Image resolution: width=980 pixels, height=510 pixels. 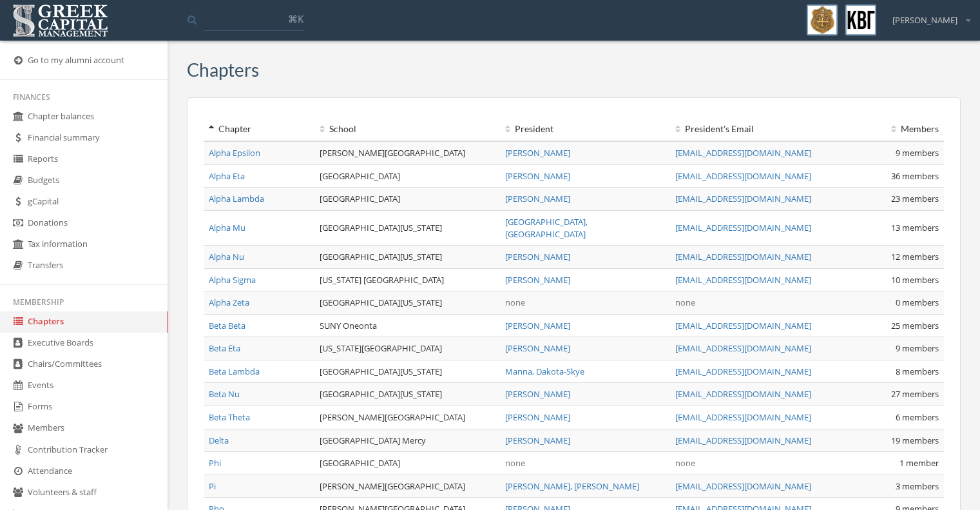 What do you see at coordinates (259, 129) in the screenshot?
I see `div: Chapter` at bounding box center [259, 129].